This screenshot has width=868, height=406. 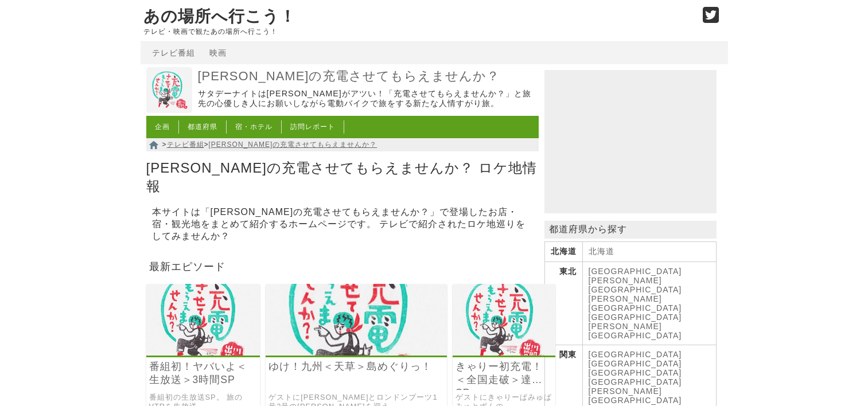 What do you see at coordinates (253, 127) in the screenshot?
I see `a: 宿・ホテル` at bounding box center [253, 127].